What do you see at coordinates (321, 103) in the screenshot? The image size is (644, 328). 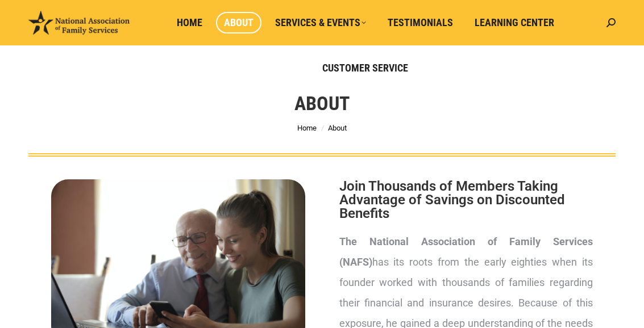 I see `h1: About` at bounding box center [321, 103].